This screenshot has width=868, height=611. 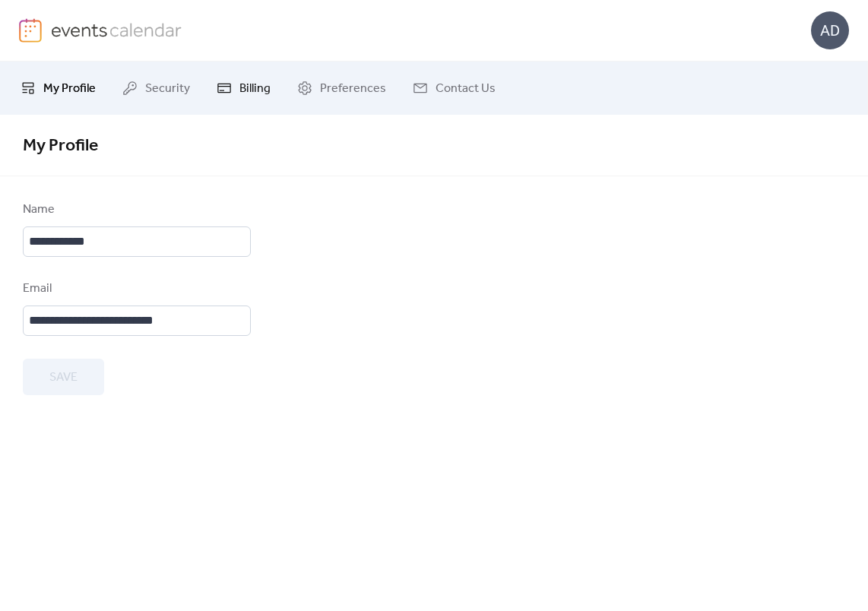 I want to click on img: logo, so click(x=30, y=30).